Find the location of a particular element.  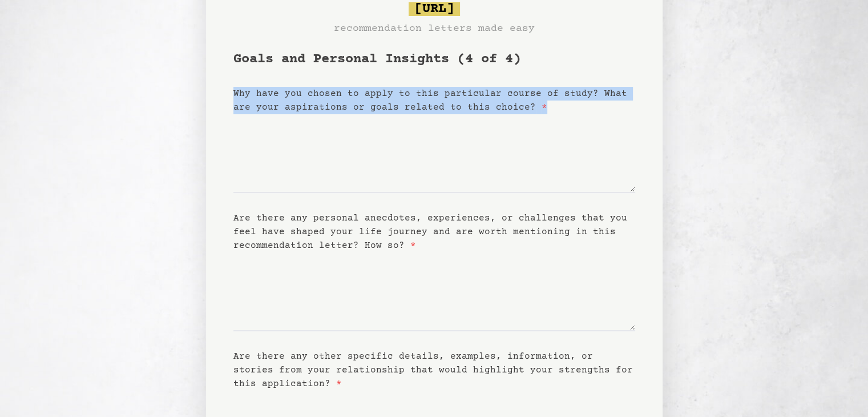

label: Are there any personal anecdotes, experiences, or challenges that you feel have shaped your life ... is located at coordinates (430, 231).